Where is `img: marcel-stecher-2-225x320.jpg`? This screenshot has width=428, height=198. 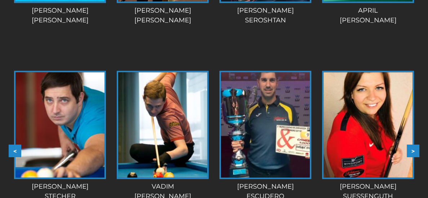 img: marcel-stecher-2-225x320.jpg is located at coordinates (60, 125).